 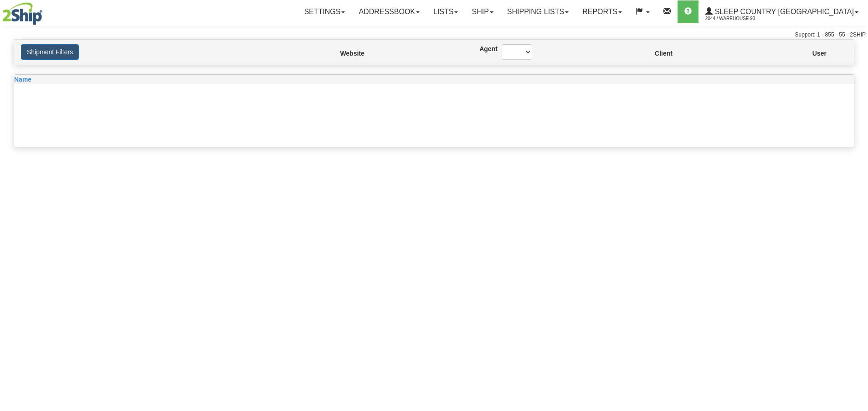 What do you see at coordinates (49, 52) in the screenshot?
I see `button: Shipment Filters` at bounding box center [49, 52].